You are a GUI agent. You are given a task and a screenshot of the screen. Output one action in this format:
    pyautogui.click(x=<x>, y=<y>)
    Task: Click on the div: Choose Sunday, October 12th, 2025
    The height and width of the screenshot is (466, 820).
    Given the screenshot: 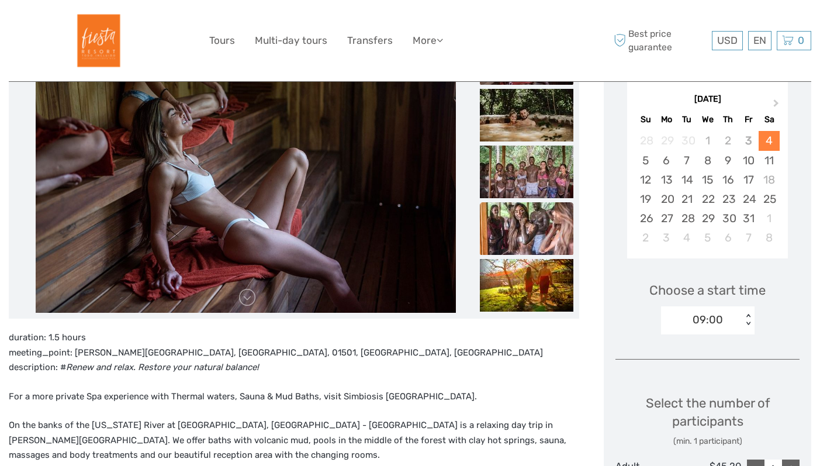 What is the action you would take?
    pyautogui.click(x=646, y=180)
    